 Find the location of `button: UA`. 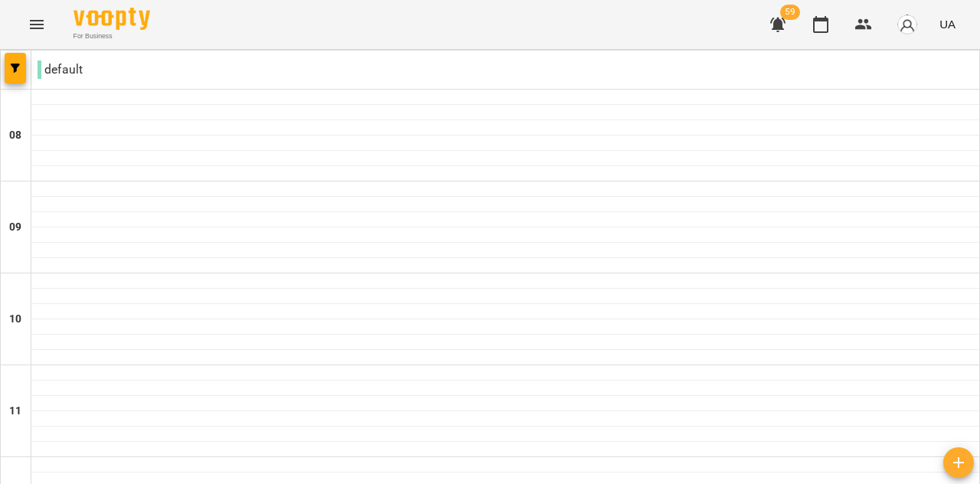

button: UA is located at coordinates (947, 24).